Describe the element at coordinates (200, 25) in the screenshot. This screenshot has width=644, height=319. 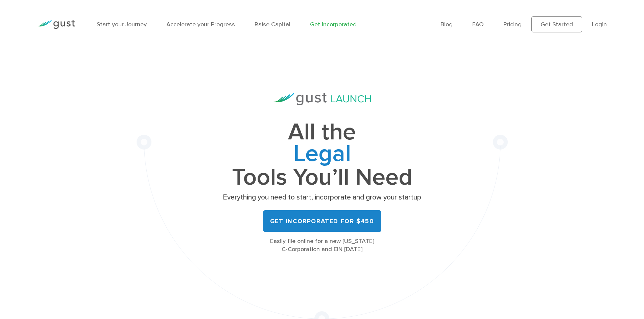
I see `a: Accelerate your Progress` at that location.